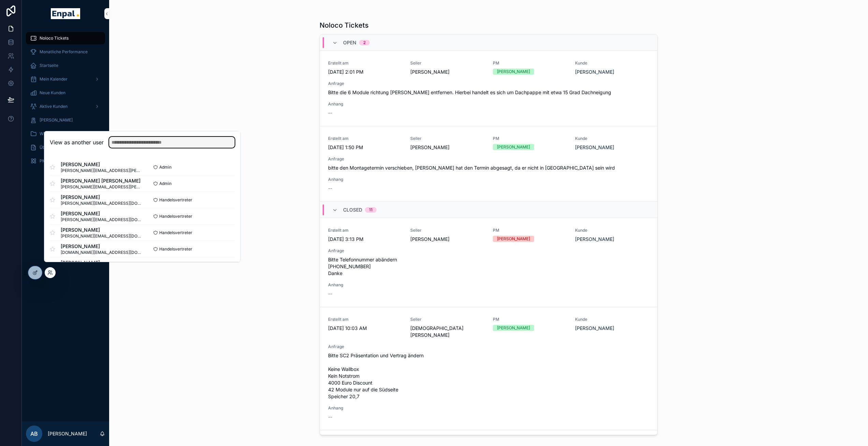  I want to click on a: PM Übersicht, so click(65, 161).